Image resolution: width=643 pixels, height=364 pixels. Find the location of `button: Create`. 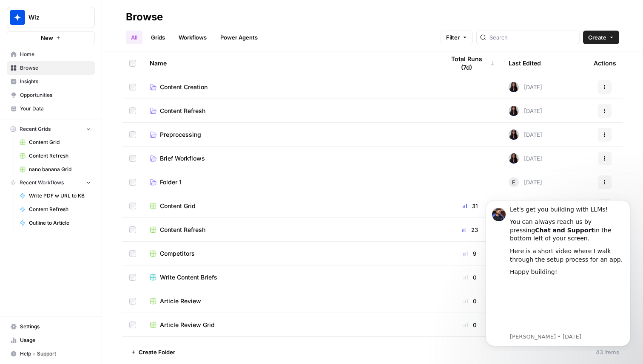

button: Create is located at coordinates (601, 37).